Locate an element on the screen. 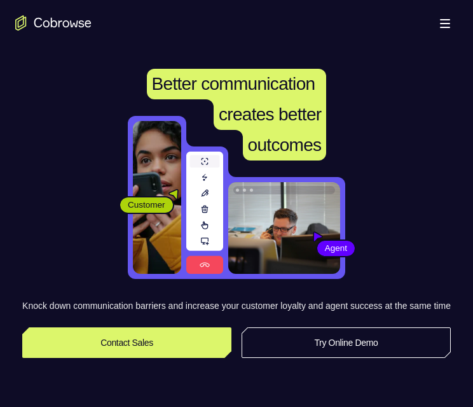  a: Try Online Demo is located at coordinates (346, 342).